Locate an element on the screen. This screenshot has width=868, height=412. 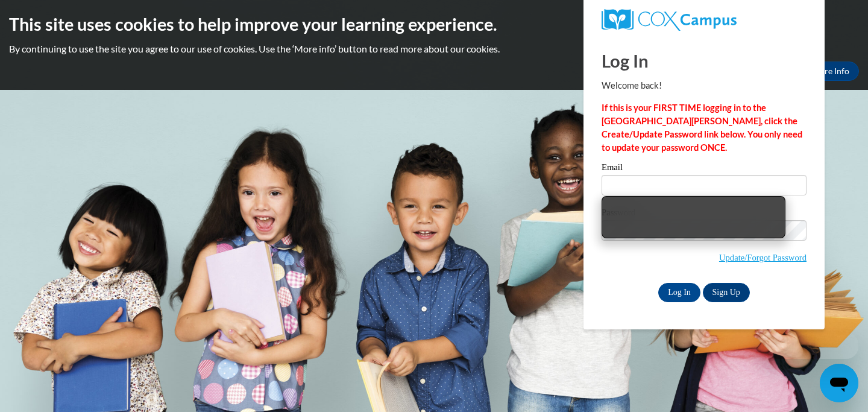
p: Welcome back! is located at coordinates (704, 86).